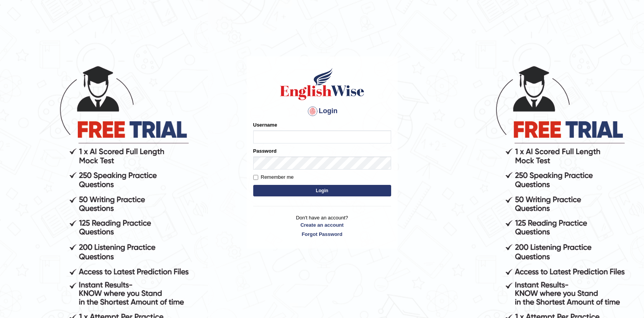 The width and height of the screenshot is (644, 318). I want to click on button: Login, so click(322, 191).